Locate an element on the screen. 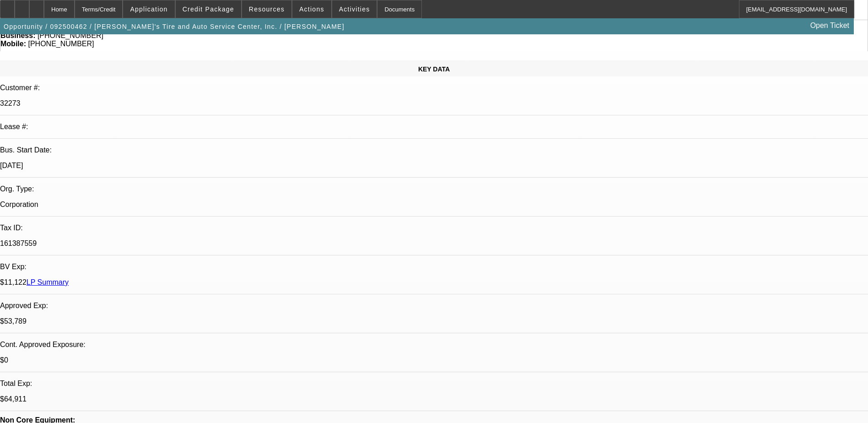 This screenshot has width=868, height=423. button: Activities is located at coordinates (354, 9).